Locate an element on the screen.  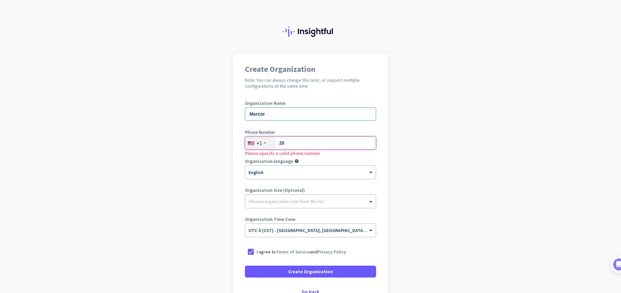
label: Organization Time Zone is located at coordinates (310, 219).